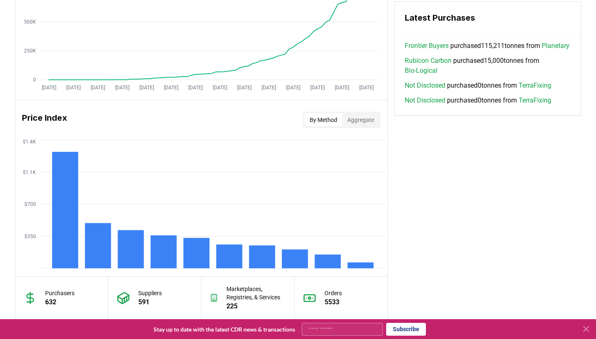 The image size is (596, 339). Describe the element at coordinates (323, 120) in the screenshot. I see `button: By Method` at that location.